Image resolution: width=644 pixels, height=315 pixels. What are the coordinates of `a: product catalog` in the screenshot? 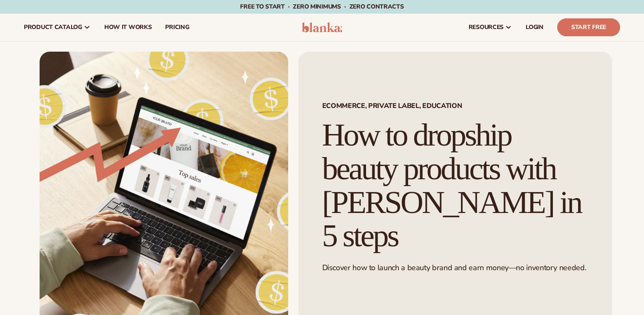 It's located at (57, 28).